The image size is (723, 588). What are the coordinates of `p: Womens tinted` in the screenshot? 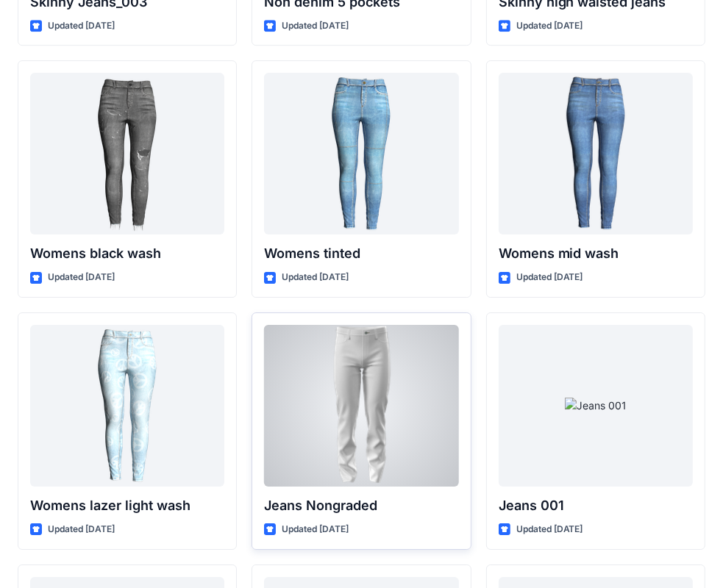 It's located at (361, 253).